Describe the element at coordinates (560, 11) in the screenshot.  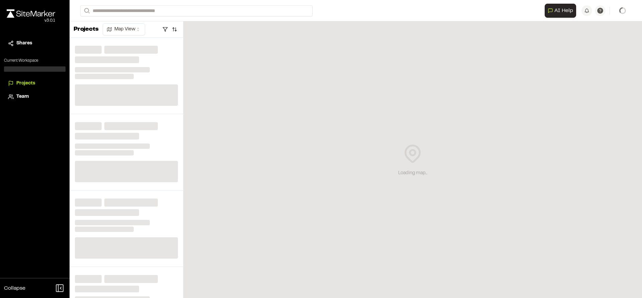
I see `button: Open AI Assistant` at that location.